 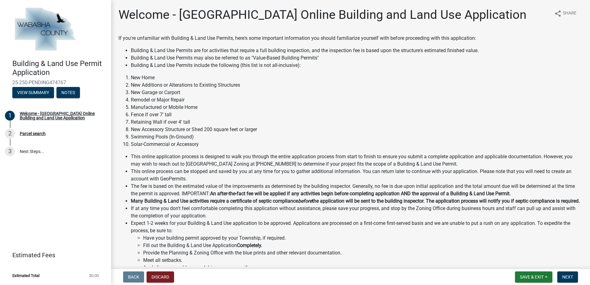 What do you see at coordinates (45, 30) in the screenshot?
I see `img: Wabasha County, Minnesota` at bounding box center [45, 30].